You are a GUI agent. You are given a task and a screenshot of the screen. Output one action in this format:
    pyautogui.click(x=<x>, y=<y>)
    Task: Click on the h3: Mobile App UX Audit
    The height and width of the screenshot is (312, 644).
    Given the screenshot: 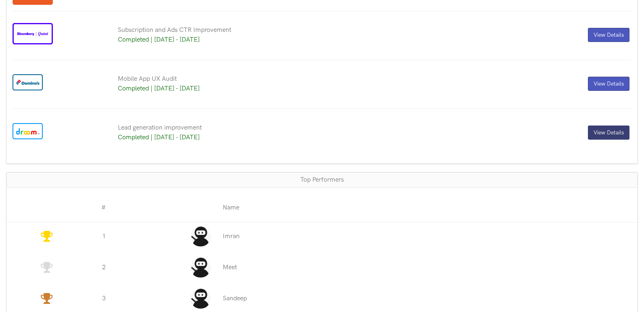 What is the action you would take?
    pyautogui.click(x=246, y=79)
    